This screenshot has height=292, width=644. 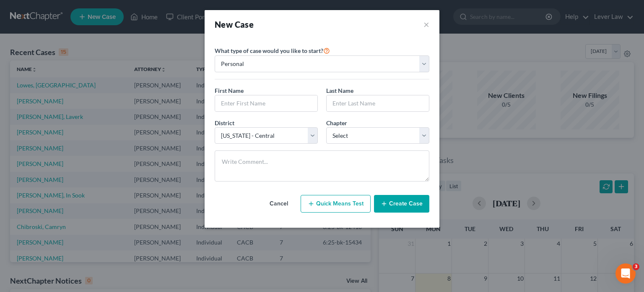 I want to click on label: What type of case would you like to start?, so click(x=272, y=50).